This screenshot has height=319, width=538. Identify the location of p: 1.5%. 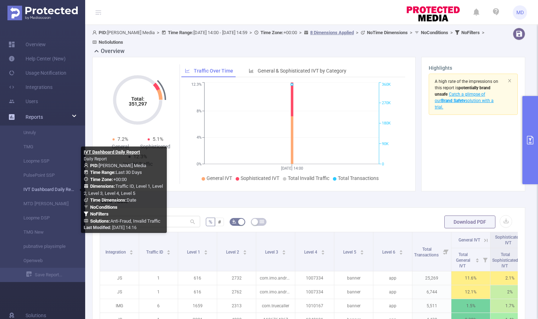
(471, 305).